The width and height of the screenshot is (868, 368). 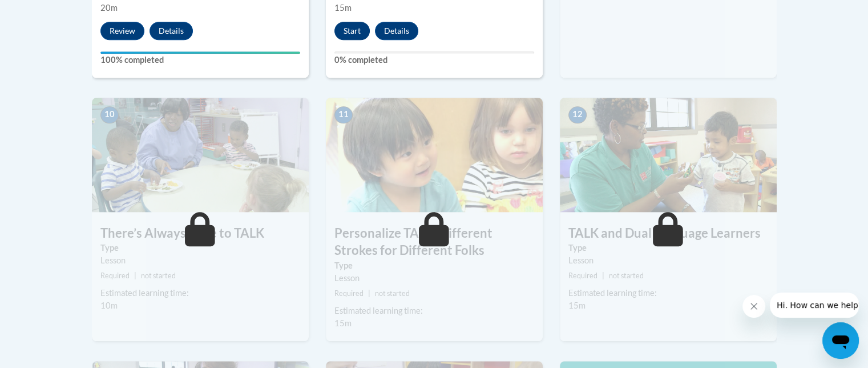 I want to click on h3: Personalize TALK: Different Strokes for Different Folks, so click(x=434, y=242).